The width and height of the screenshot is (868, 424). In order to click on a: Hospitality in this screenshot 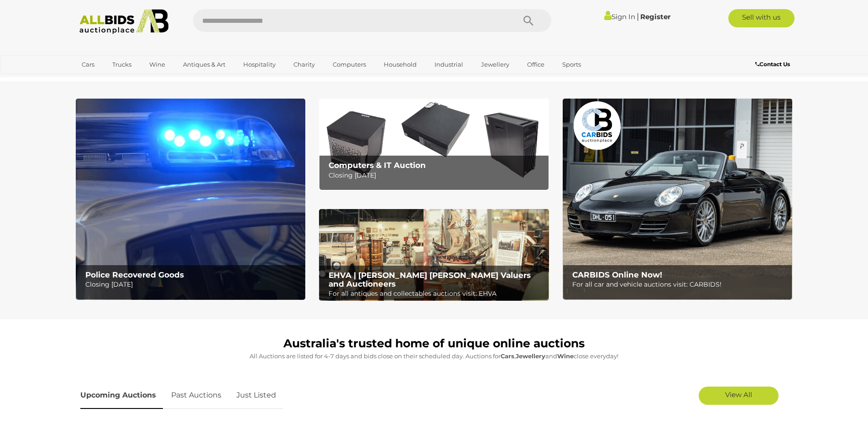, I will do `click(259, 64)`.